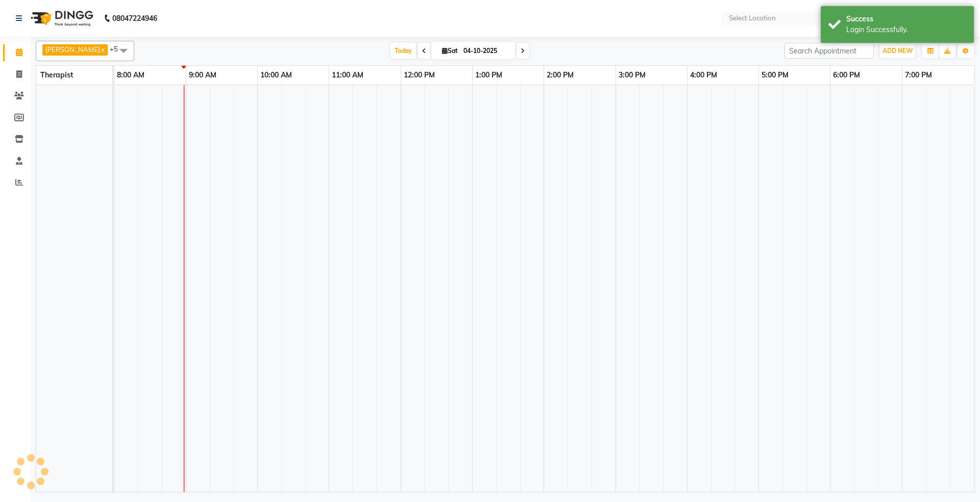 The width and height of the screenshot is (980, 502). I want to click on b: 08047224946, so click(135, 18).